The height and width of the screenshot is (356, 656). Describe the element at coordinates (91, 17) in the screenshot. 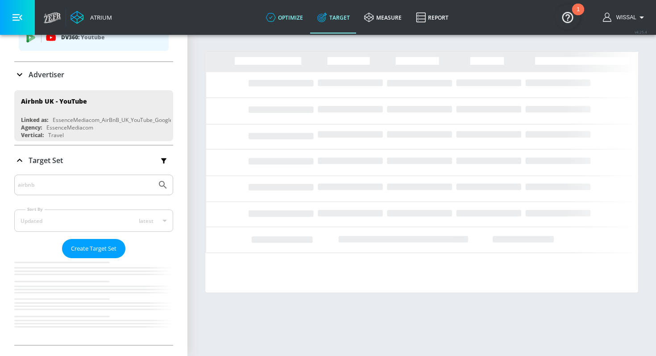

I see `a: Atrium` at that location.